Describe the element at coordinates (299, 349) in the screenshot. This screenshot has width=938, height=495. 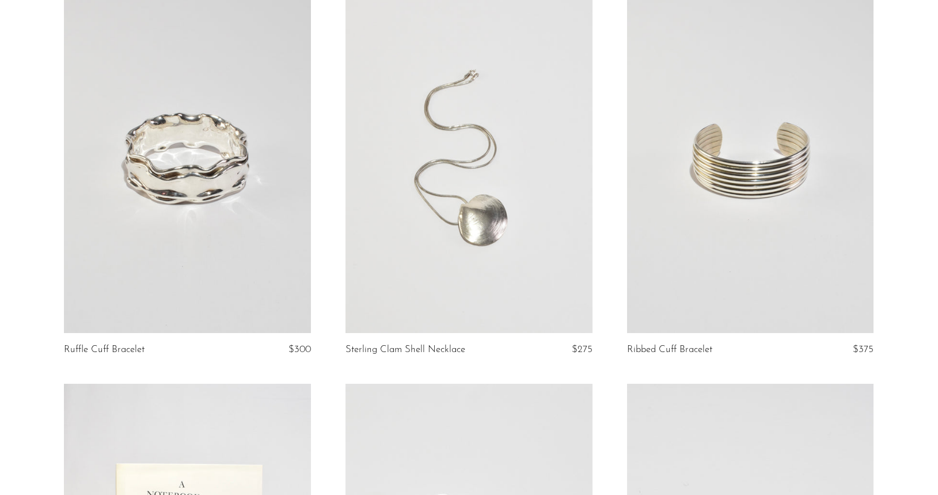
I see `span: $300` at that location.